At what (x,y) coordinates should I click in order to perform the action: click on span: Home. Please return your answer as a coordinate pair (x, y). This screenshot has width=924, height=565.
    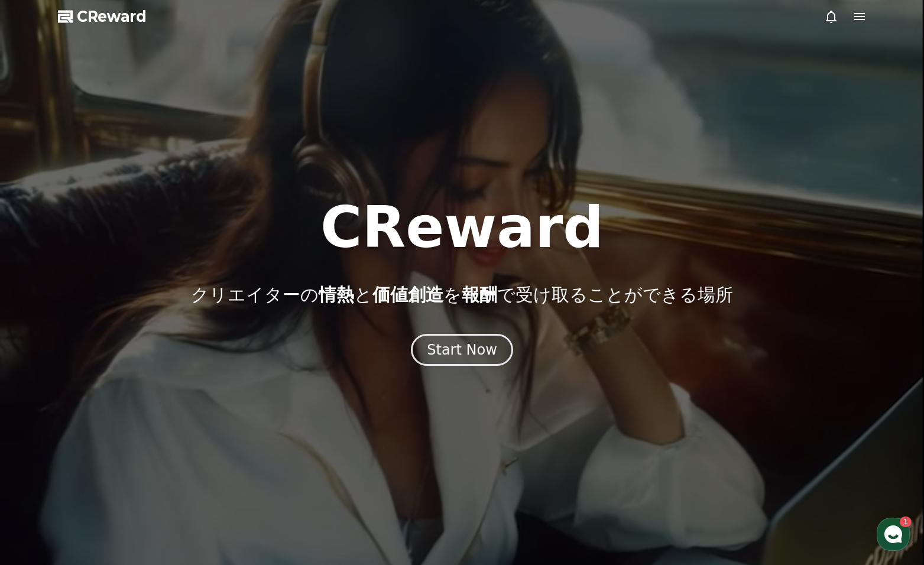
    Looking at the image, I should click on (40, 397).